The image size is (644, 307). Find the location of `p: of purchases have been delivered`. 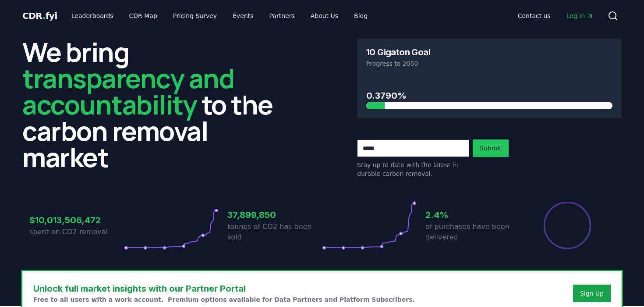

p: of purchases have been delivered is located at coordinates (473, 232).